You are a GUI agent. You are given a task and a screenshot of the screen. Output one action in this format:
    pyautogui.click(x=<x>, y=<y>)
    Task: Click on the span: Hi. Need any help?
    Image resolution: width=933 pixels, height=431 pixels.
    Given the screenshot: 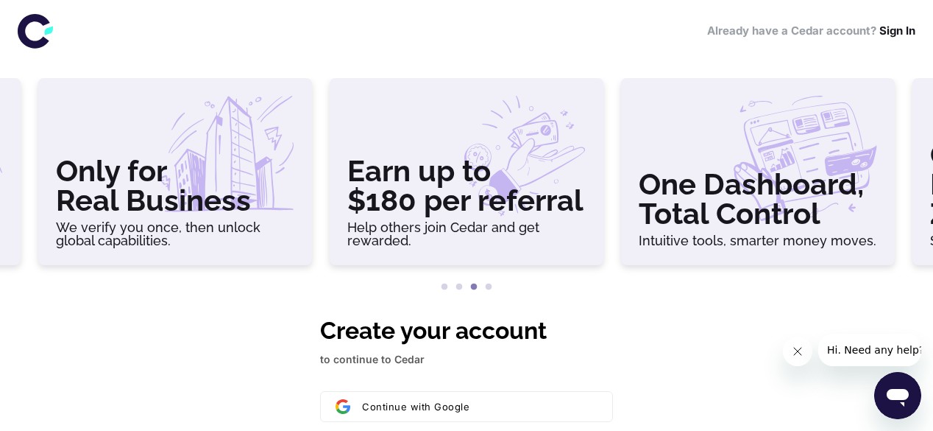 What is the action you would take?
    pyautogui.click(x=57, y=16)
    